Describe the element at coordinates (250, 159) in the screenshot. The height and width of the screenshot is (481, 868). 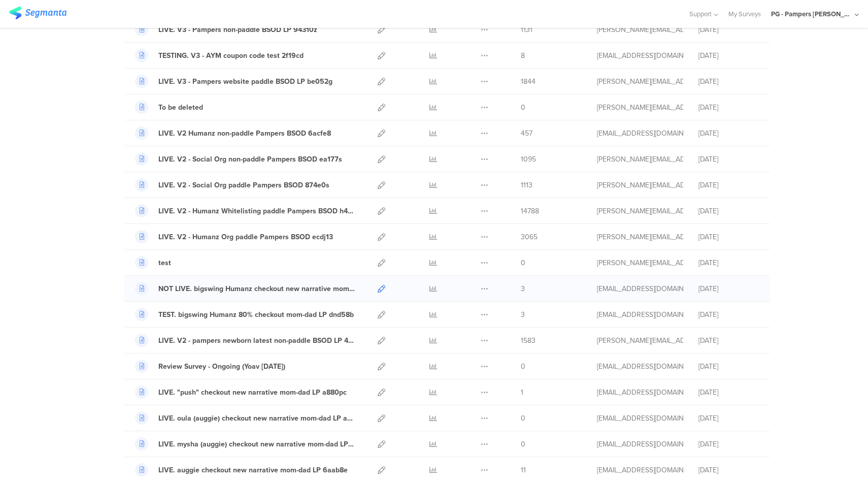
I see `div: LIVE. V2 - Social Org non-paddle Pampers BSOD ea177s` at that location.